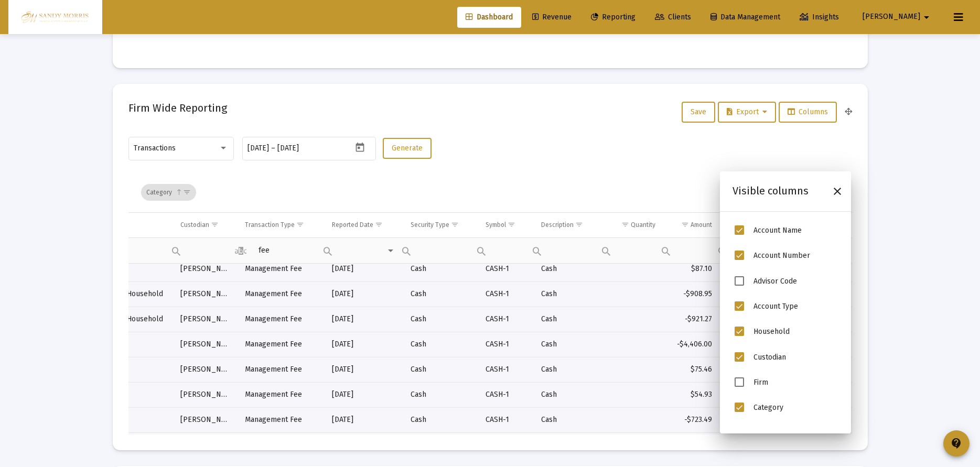 The height and width of the screenshot is (467, 980). What do you see at coordinates (407, 148) in the screenshot?
I see `button: Generate` at bounding box center [407, 148].